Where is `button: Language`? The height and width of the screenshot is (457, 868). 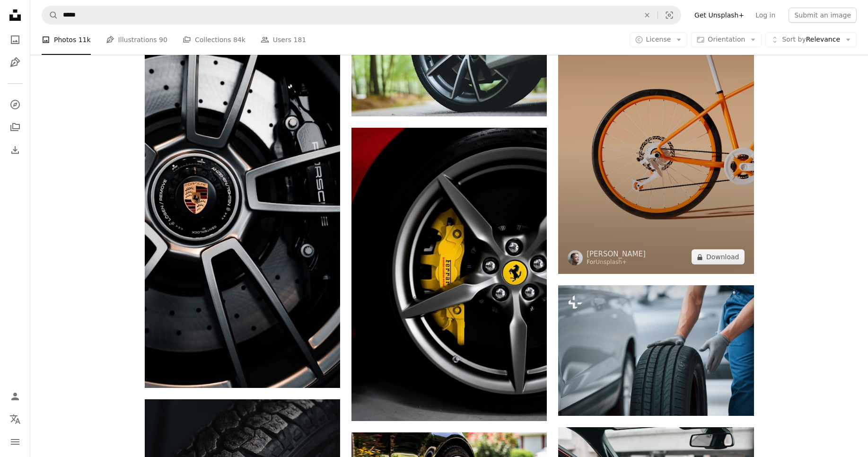 button: Language is located at coordinates (16, 419).